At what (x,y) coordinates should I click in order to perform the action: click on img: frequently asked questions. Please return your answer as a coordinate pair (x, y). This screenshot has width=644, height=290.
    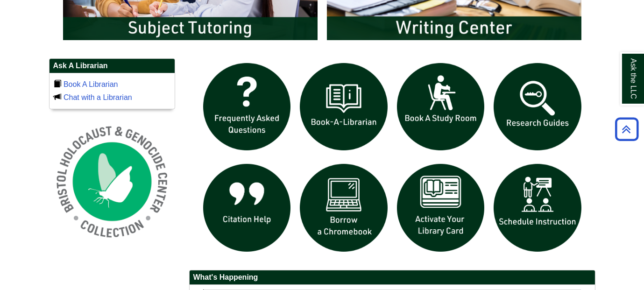
    Looking at the image, I should click on (247, 107).